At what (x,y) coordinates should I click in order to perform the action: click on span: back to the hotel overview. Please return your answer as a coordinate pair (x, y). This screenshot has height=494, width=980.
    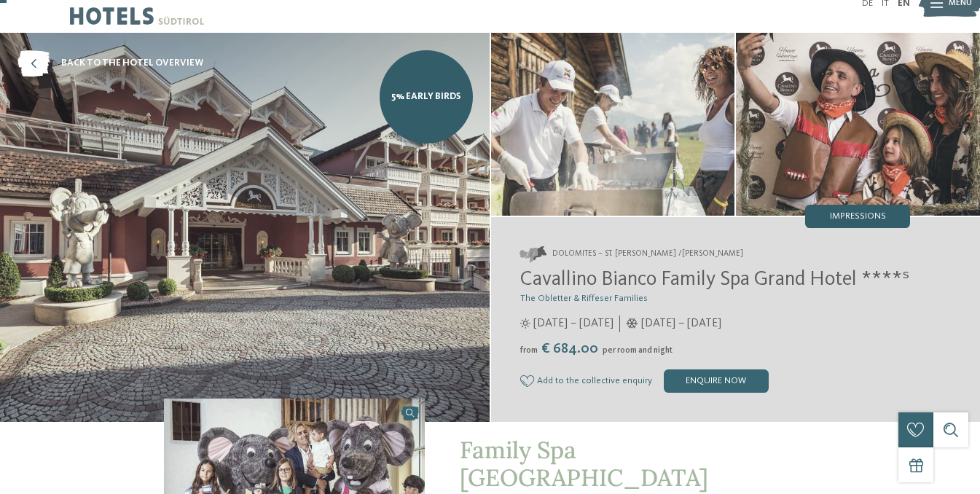
    Looking at the image, I should click on (132, 63).